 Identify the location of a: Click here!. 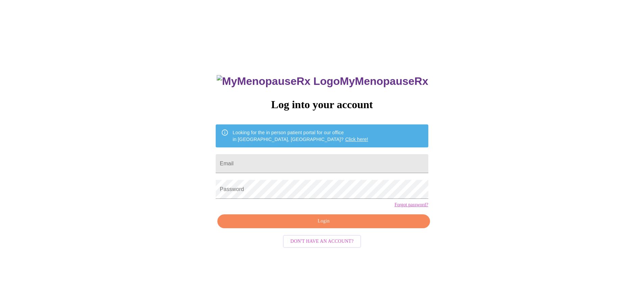
(357, 140).